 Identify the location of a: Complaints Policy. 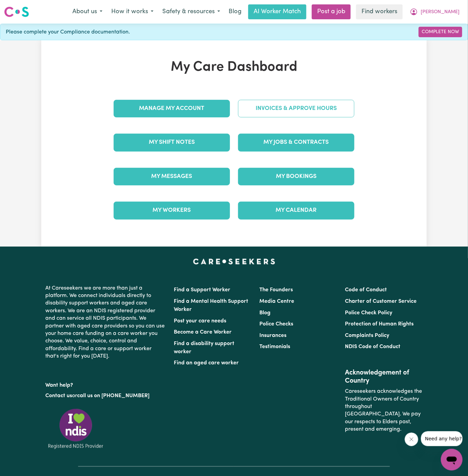
(367, 335).